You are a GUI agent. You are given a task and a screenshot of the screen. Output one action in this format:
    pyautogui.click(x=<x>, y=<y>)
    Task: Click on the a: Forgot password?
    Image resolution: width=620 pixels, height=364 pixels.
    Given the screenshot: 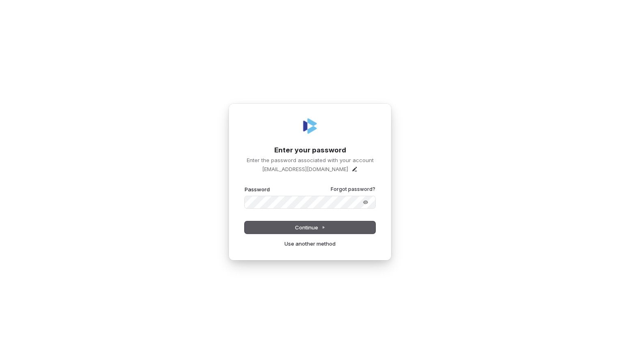 What is the action you would take?
    pyautogui.click(x=353, y=189)
    